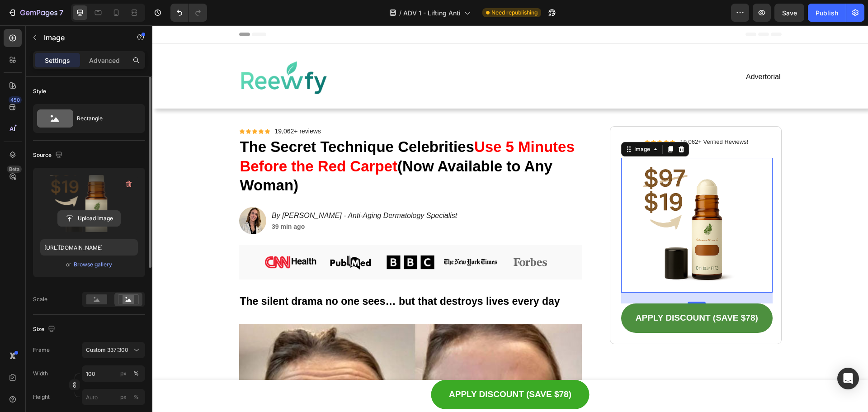 This screenshot has width=868, height=412. I want to click on div: Undo/Redo, so click(189, 12).